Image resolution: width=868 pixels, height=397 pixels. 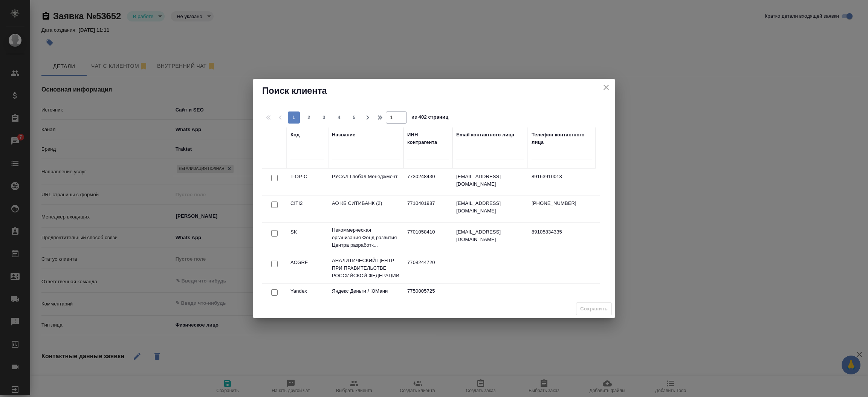 I want to click on span: 5, so click(x=354, y=118).